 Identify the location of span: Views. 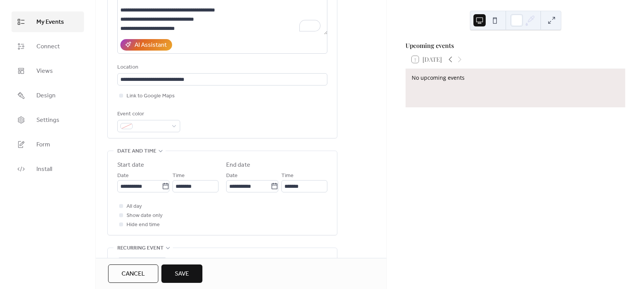
(45, 71).